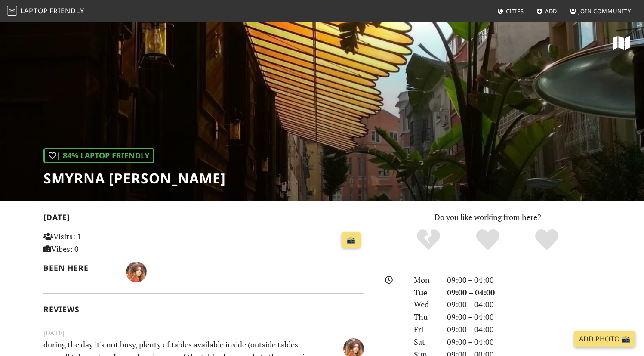 This screenshot has width=644, height=356. Describe the element at coordinates (99, 155) in the screenshot. I see `div: | 84% Laptop Friendly` at that location.